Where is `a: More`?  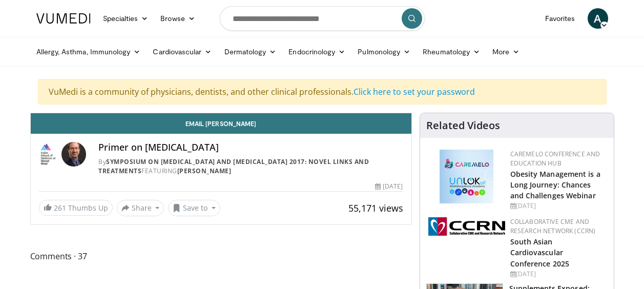
a: More is located at coordinates (505, 52).